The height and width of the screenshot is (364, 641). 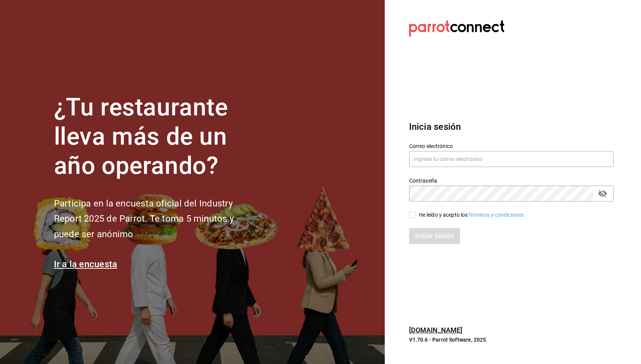 What do you see at coordinates (496, 215) in the screenshot?
I see `a: Términos y condiciones.` at bounding box center [496, 215].